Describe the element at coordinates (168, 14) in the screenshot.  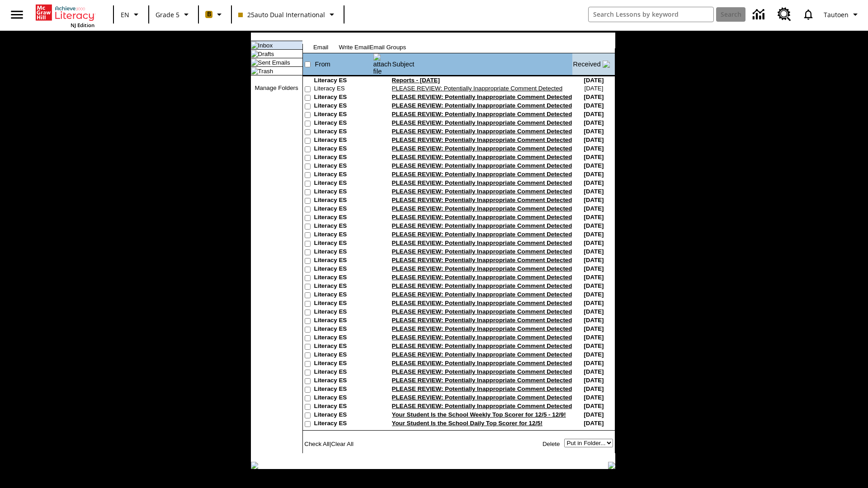
I see `span: Grade 5` at that location.